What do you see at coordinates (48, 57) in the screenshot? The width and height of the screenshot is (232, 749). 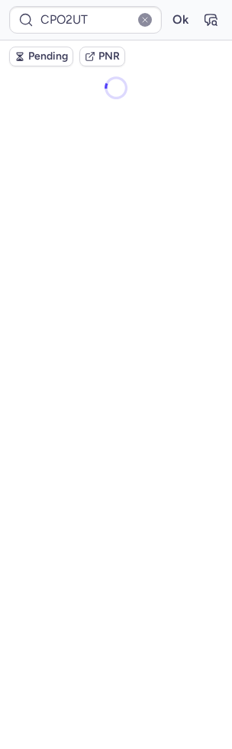 I see `span: Pending` at bounding box center [48, 57].